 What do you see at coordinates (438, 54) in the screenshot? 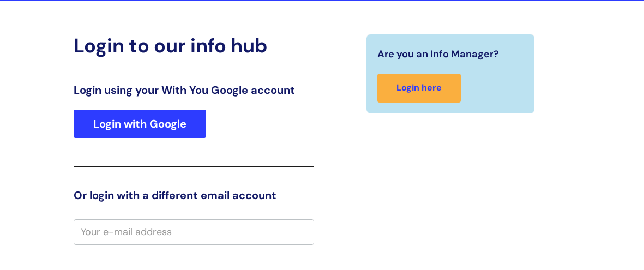
I see `span: Are you an Info Manager?` at bounding box center [438, 54].